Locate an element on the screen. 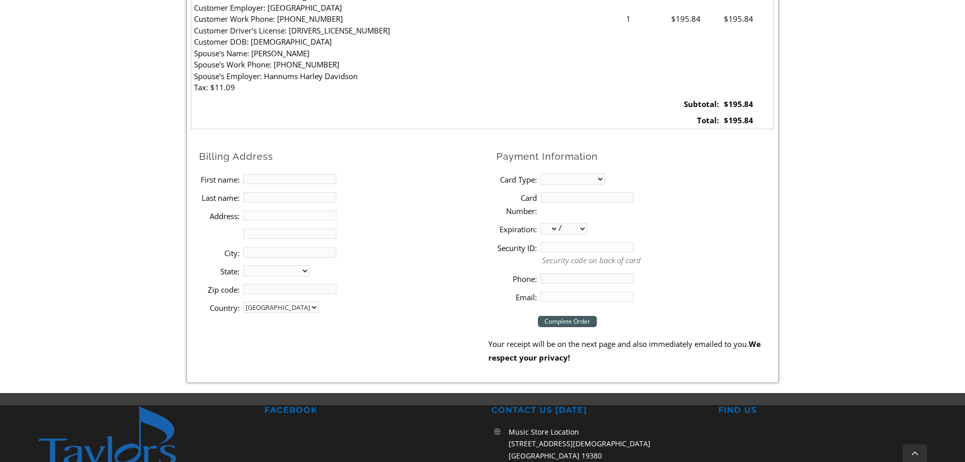  p: Security code on back of card is located at coordinates (658, 260).